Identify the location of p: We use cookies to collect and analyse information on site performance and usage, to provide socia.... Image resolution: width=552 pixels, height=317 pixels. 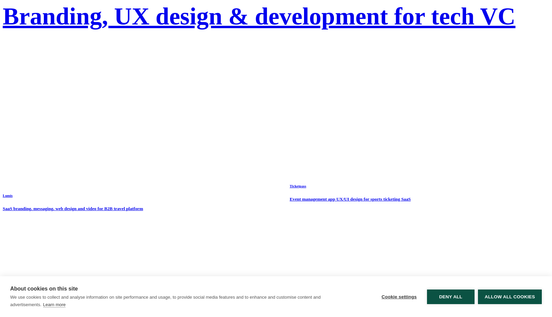
(166, 301).